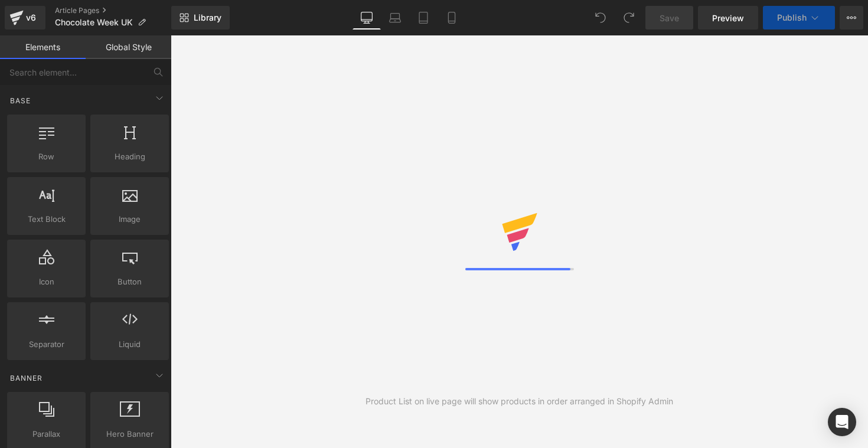  What do you see at coordinates (31, 18) in the screenshot?
I see `div: v6` at bounding box center [31, 18].